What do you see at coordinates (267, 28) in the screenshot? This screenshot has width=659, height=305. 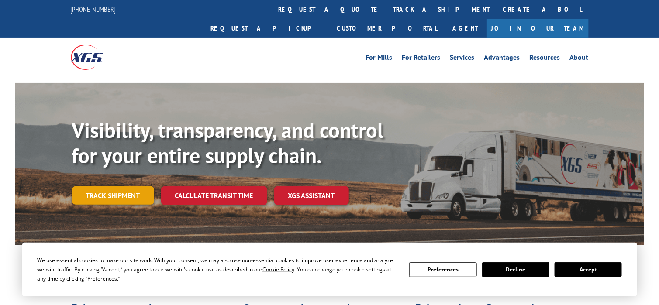 I see `a: Request a pickup` at bounding box center [267, 28].